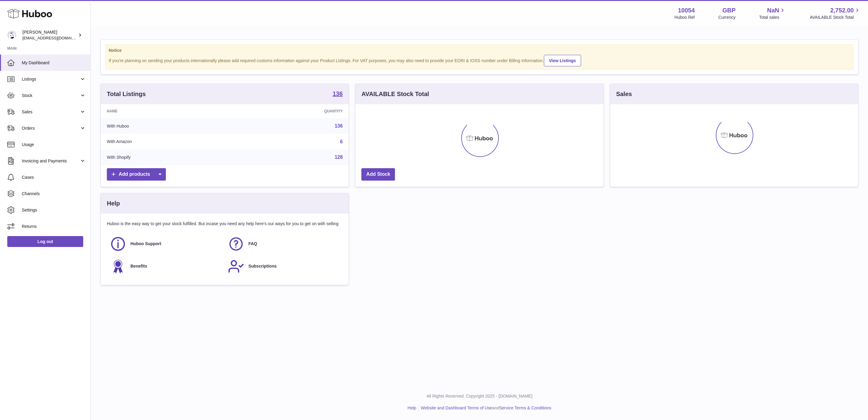  I want to click on h3: Help, so click(114, 203).